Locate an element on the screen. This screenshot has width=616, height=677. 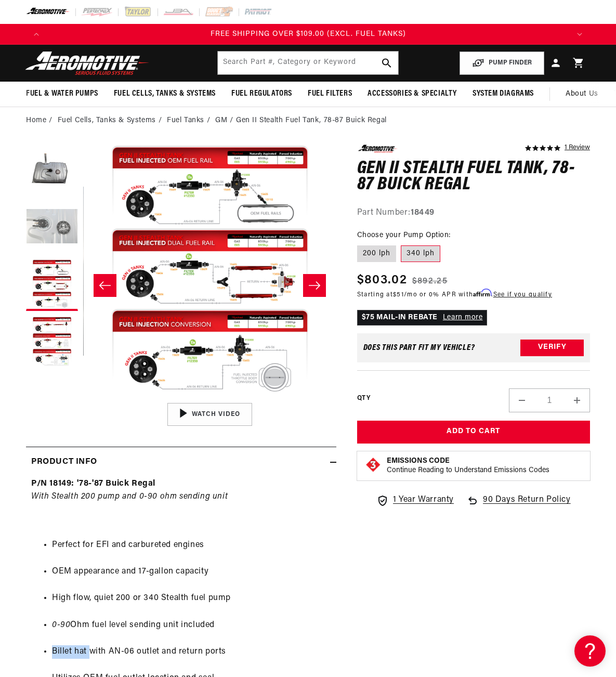
button: Emissions CodeContinue Reading to Understand Emissions Codes is located at coordinates (468, 465).